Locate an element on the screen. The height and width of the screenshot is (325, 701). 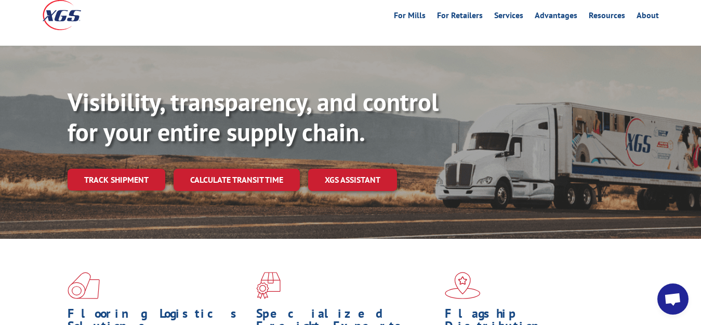
a: XGS ASSISTANT is located at coordinates (352, 180).